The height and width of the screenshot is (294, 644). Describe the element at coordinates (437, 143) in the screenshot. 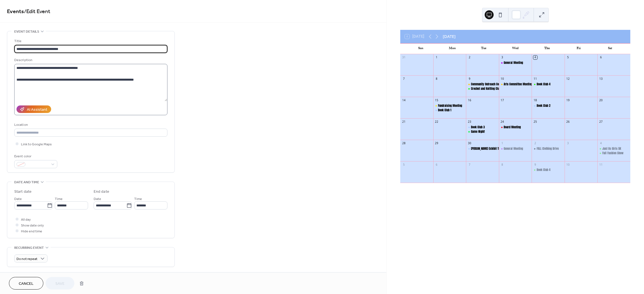

I see `div: 29` at that location.